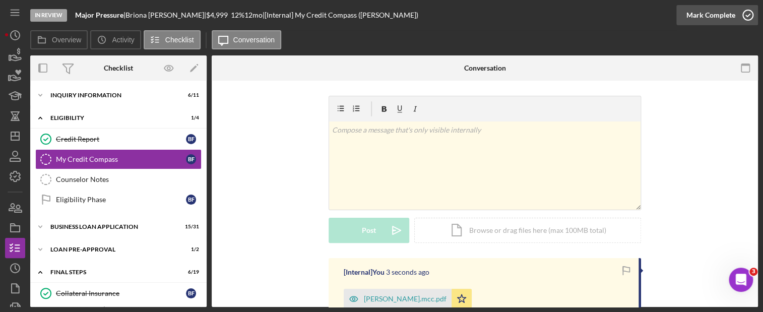 Image resolution: width=763 pixels, height=312 pixels. I want to click on div: Checklist, so click(118, 68).